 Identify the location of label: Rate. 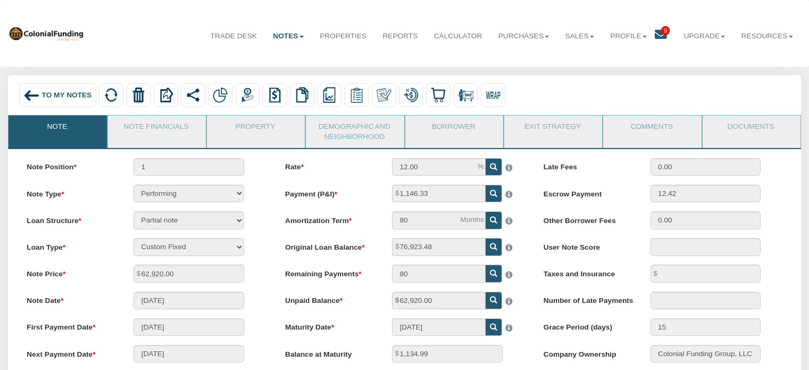
(329, 165).